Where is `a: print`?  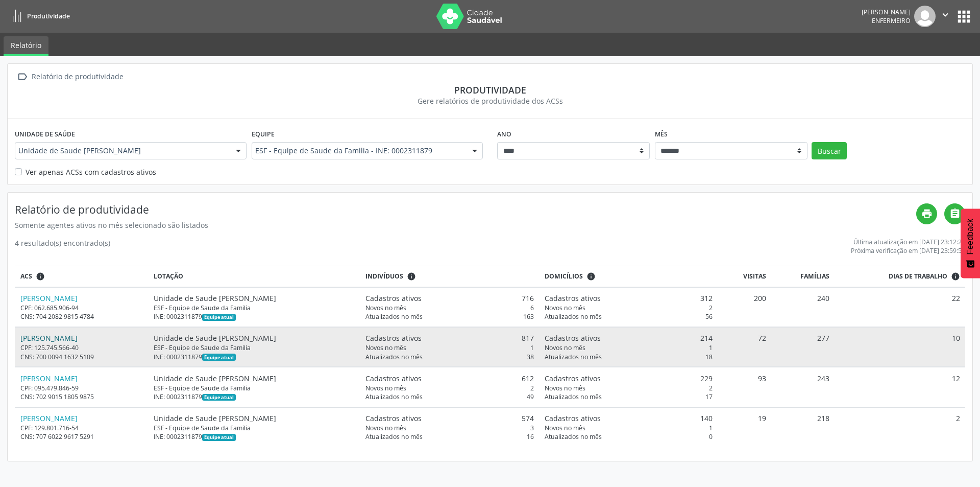 a: print is located at coordinates (926, 213).